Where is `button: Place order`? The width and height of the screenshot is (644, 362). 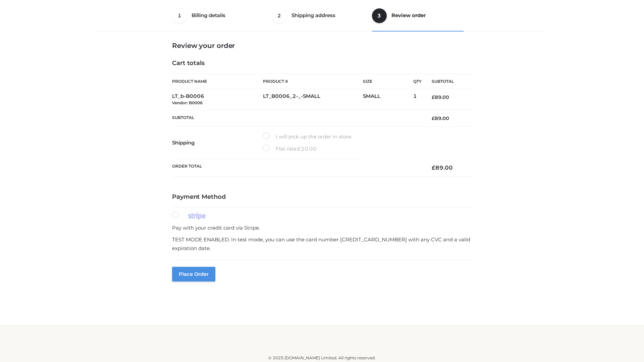
button: Place order is located at coordinates (193, 274).